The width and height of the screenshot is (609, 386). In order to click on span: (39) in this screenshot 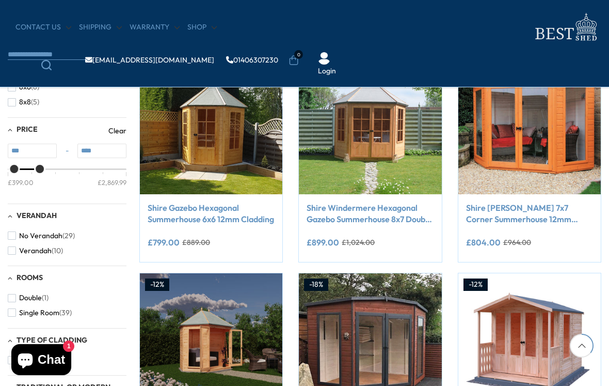, I will do `click(66, 312)`.